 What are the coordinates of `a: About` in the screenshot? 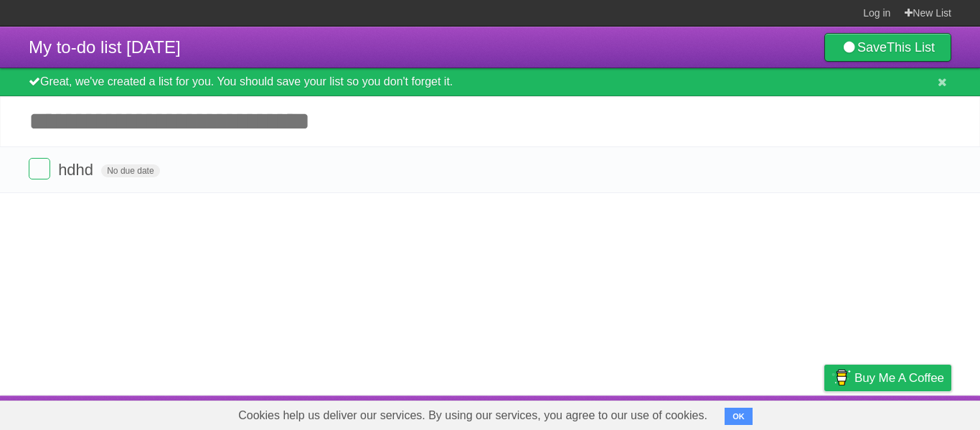 It's located at (649, 413).